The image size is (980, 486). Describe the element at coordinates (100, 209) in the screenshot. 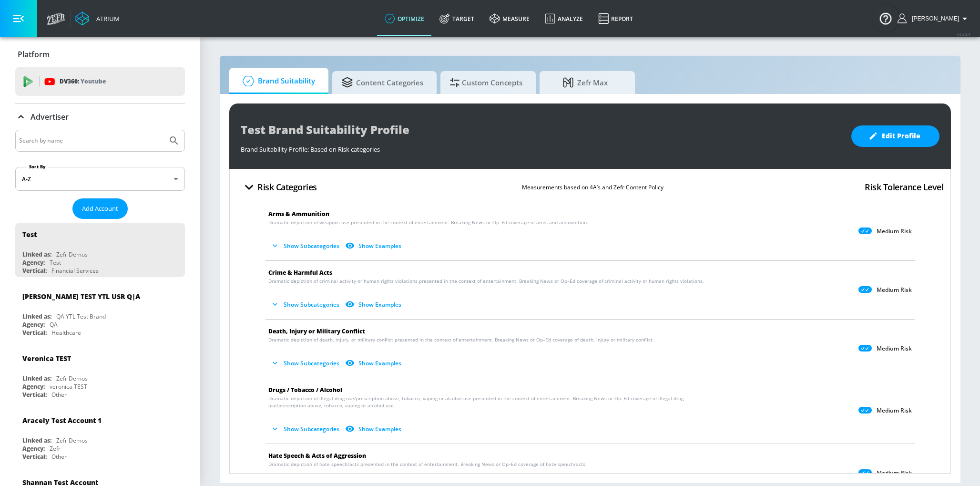

I see `span: Add Account` at that location.